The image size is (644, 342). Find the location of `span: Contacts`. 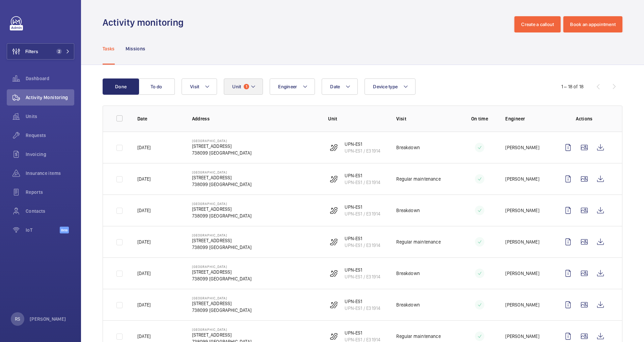

span: Contacts is located at coordinates (50, 211).